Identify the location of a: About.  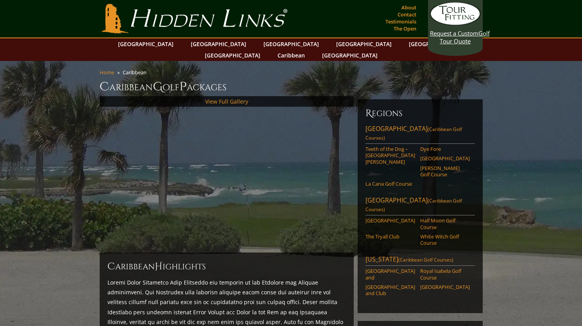
(409, 7).